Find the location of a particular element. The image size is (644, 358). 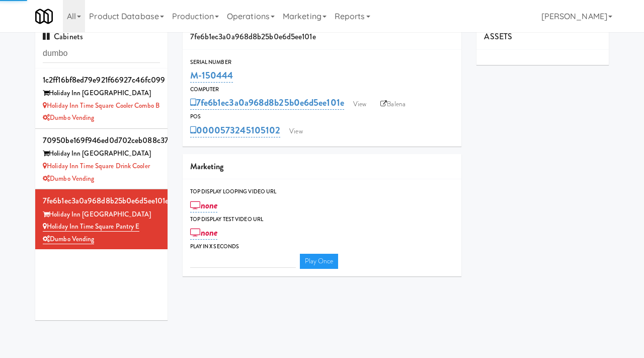

div: POS is located at coordinates (322, 117).